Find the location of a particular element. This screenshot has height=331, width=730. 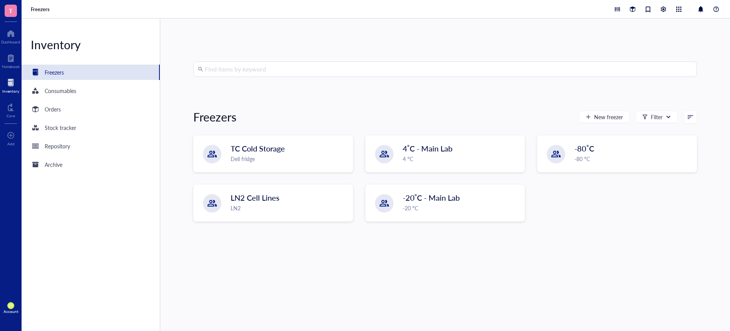

div: Stock tracker is located at coordinates (60, 128).